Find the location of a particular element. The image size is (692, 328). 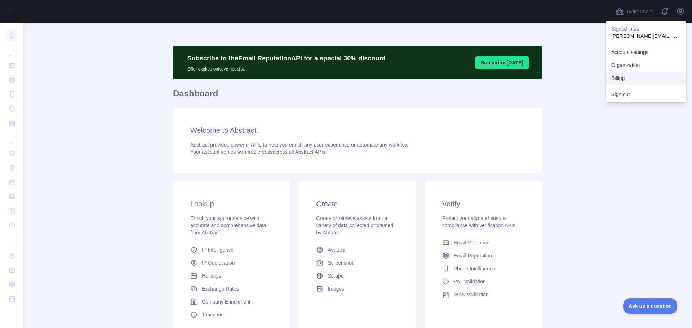

span: IP Intelligence is located at coordinates (218, 250).